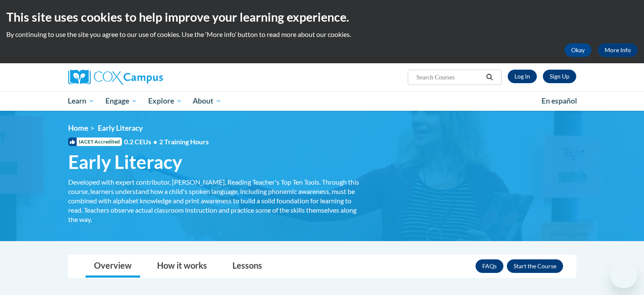 The height and width of the screenshot is (295, 644). I want to click on button: Enroll, so click(534, 266).